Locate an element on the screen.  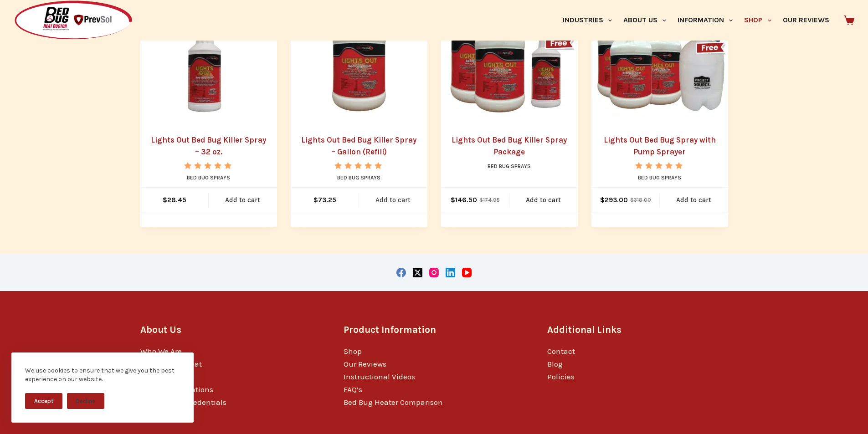
button: Open LiveChat chat widget is located at coordinates (21, 17).